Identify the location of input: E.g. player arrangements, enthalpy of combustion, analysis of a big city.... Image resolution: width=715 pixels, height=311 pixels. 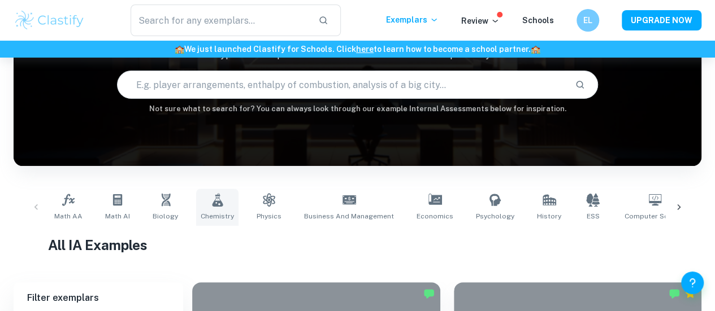
(342, 85).